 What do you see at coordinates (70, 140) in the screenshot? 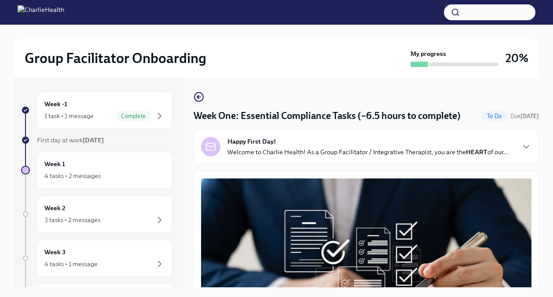
I see `span: First day at work` at bounding box center [70, 140].